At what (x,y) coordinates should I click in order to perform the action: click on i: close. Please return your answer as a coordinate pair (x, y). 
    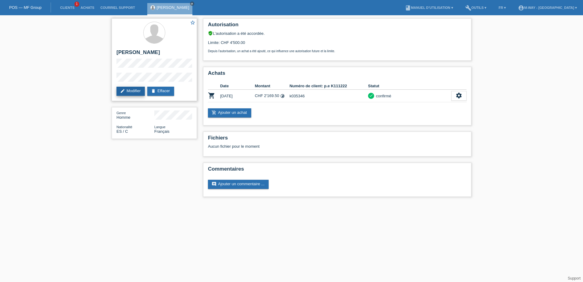
    Looking at the image, I should click on (192, 4).